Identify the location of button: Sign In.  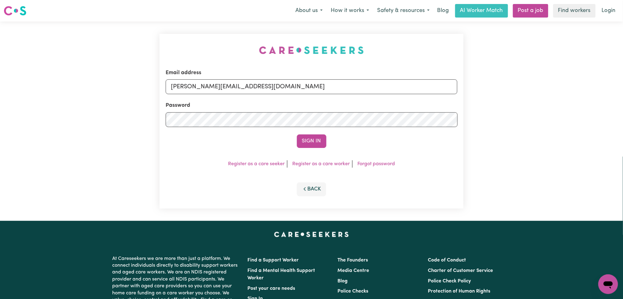
(312, 141).